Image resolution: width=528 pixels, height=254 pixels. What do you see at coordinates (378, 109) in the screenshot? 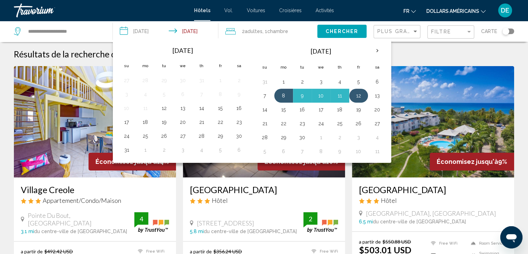
I see `button: Day 20` at bounding box center [378, 109].